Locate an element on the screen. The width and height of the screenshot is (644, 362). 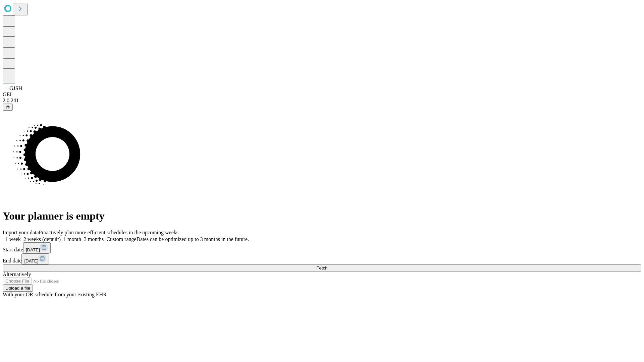
span: Import your data is located at coordinates (21, 232).